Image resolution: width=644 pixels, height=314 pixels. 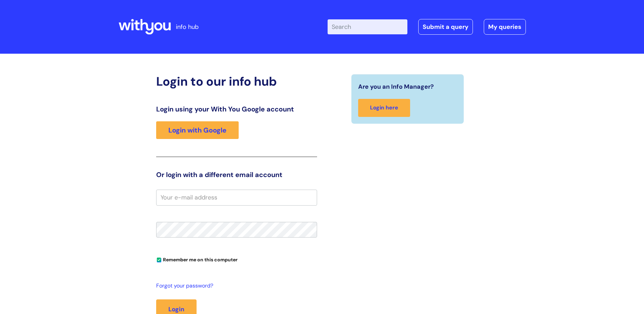 What do you see at coordinates (236, 259) in the screenshot?
I see `div: You can uncheck this option if you're logging in from a shared device` at bounding box center [236, 259].